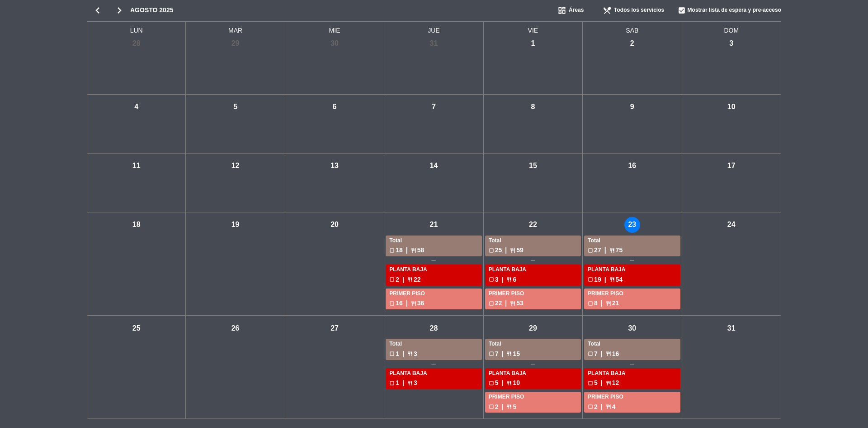 The width and height of the screenshot is (868, 428). What do you see at coordinates (98, 10) in the screenshot?
I see `i: chevron_left` at bounding box center [98, 10].